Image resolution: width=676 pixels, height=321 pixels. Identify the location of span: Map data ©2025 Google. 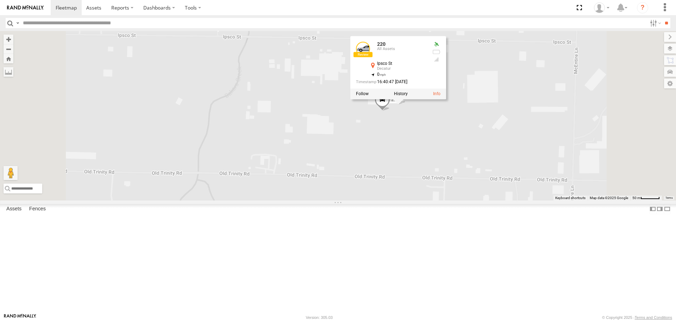
(609, 198).